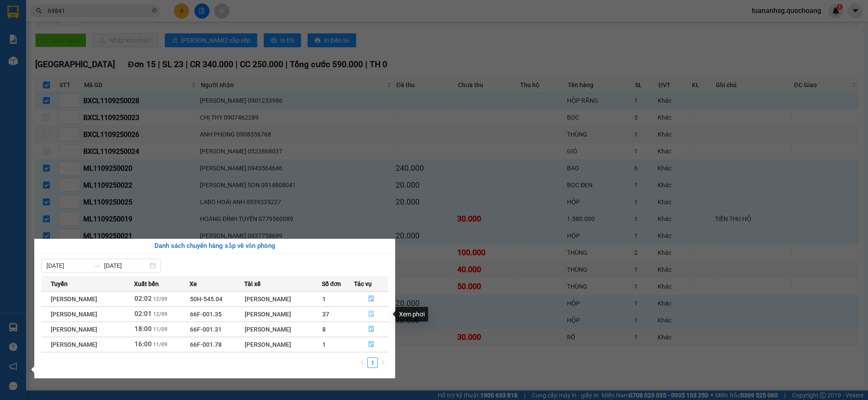 The height and width of the screenshot is (400, 868). What do you see at coordinates (252, 284) in the screenshot?
I see `span: Tài xế` at bounding box center [252, 284].